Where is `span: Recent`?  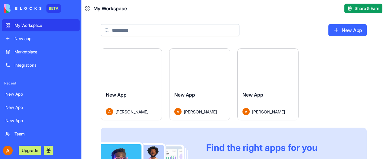
span: Recent is located at coordinates (41, 83).